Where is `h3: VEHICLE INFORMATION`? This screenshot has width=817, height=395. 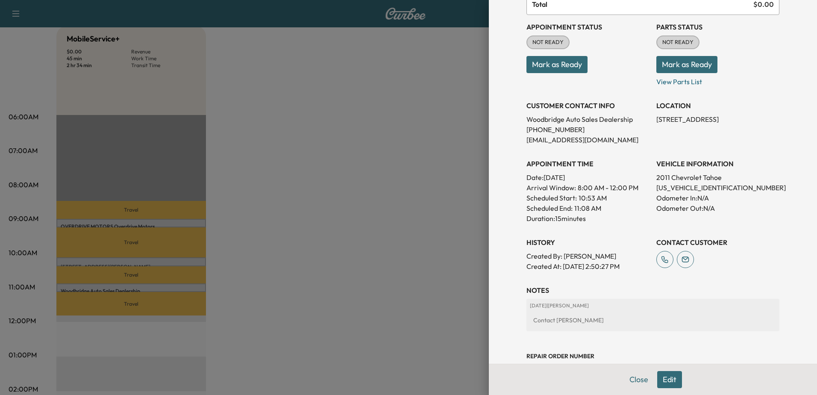
h3: VEHICLE INFORMATION is located at coordinates (717, 164).